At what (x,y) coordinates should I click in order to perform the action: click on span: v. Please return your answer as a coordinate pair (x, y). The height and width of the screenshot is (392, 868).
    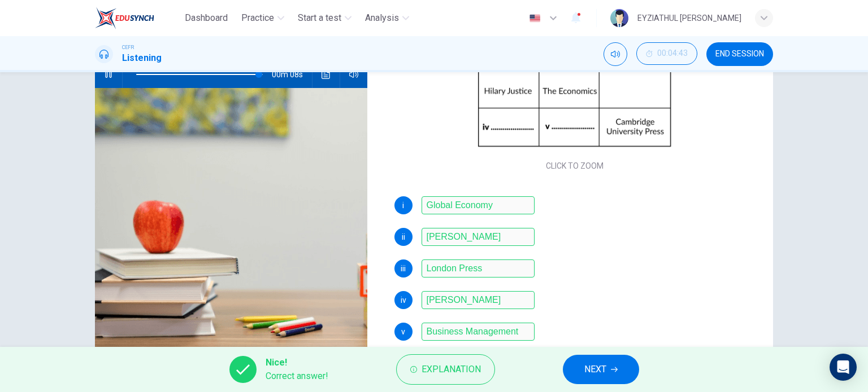
    Looking at the image, I should click on (403, 332).